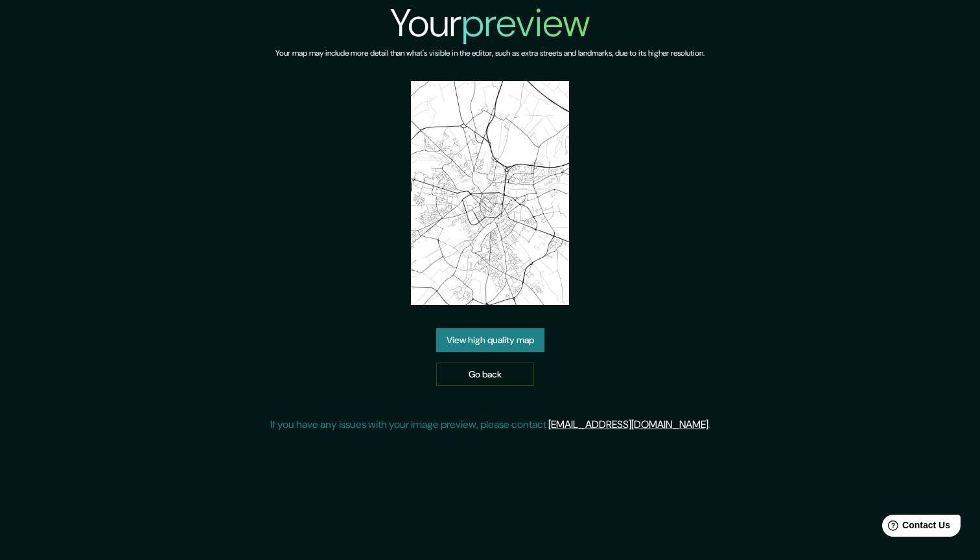 The width and height of the screenshot is (980, 560). Describe the element at coordinates (490, 425) in the screenshot. I see `p: If you have any issues with your image preview, please contact .` at that location.